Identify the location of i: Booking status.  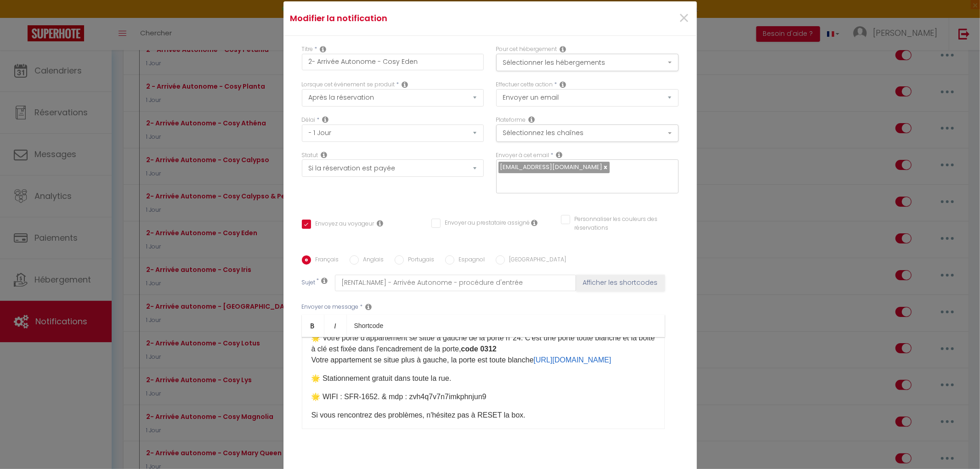
(325, 155).